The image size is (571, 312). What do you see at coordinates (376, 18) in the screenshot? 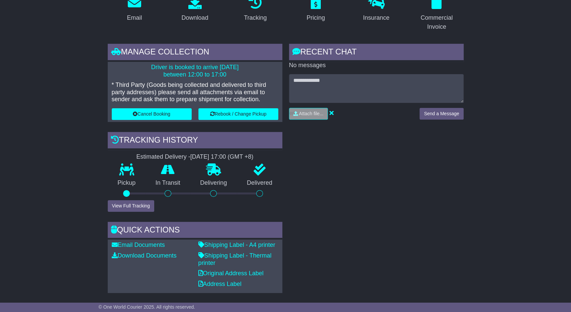
I see `div: Insurance` at bounding box center [376, 18].